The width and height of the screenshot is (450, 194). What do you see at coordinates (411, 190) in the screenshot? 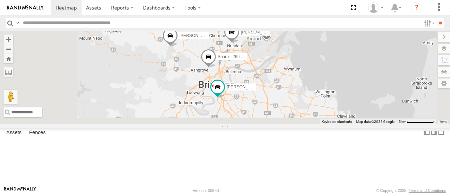
I see `div: © Copyright 2025 -` at bounding box center [411, 190].